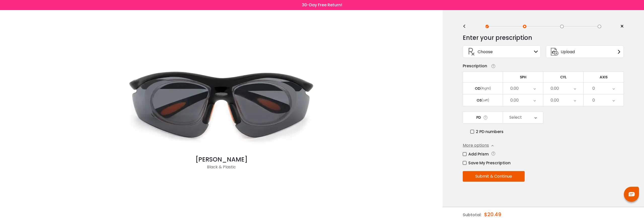  I want to click on img: Black Gustavus - Plastic, so click(222, 105).